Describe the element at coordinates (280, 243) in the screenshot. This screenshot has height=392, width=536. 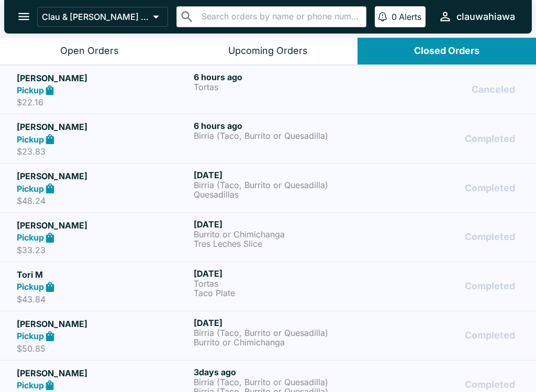
I see `p: Tres Leches Slice` at that location.